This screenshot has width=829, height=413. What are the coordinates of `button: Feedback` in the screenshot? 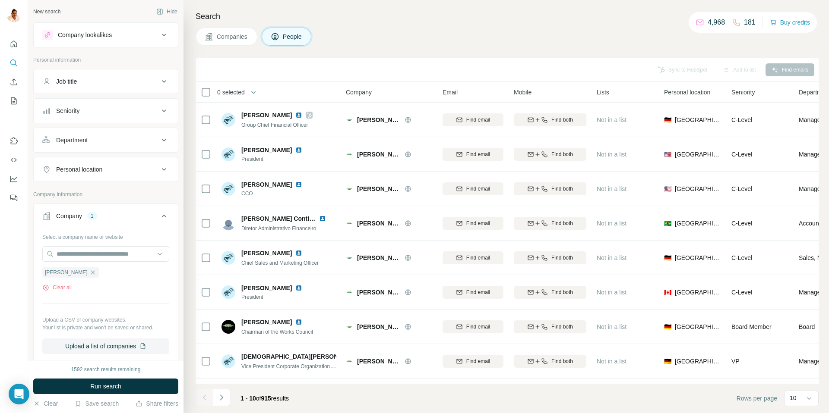 It's located at (14, 198).